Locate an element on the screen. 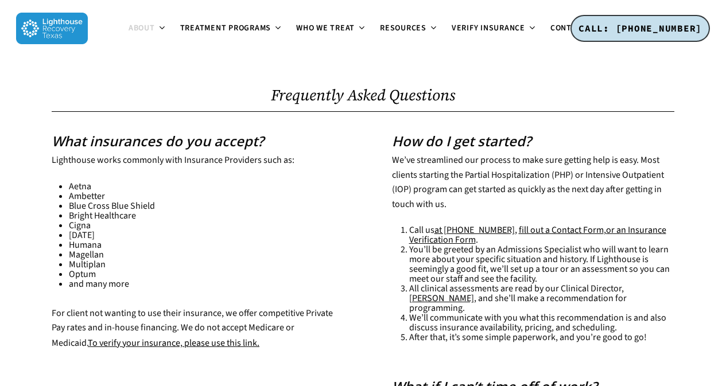  a: Resources is located at coordinates (409, 29).